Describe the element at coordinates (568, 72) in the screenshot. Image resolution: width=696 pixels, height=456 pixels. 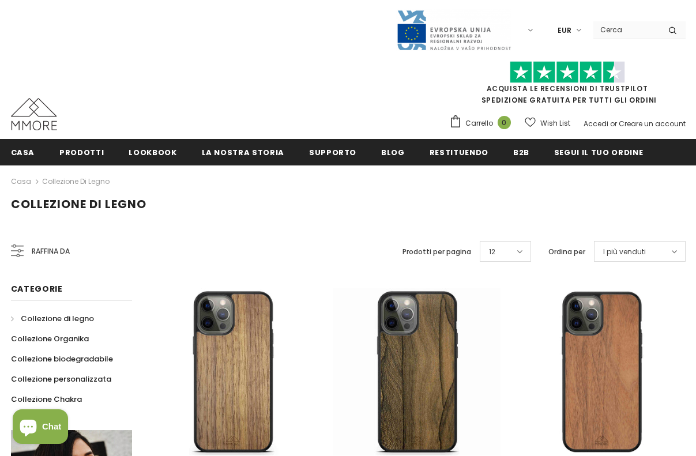
I see `img: Fidati di Pilot Stars` at that location.